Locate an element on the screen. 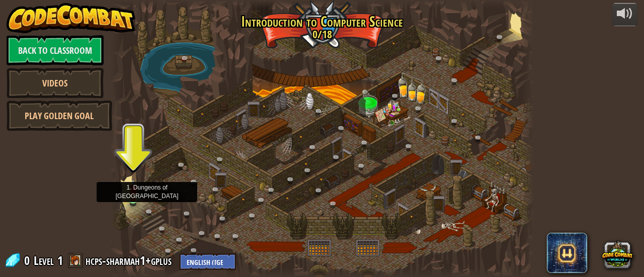  a: Videos is located at coordinates (55, 83).